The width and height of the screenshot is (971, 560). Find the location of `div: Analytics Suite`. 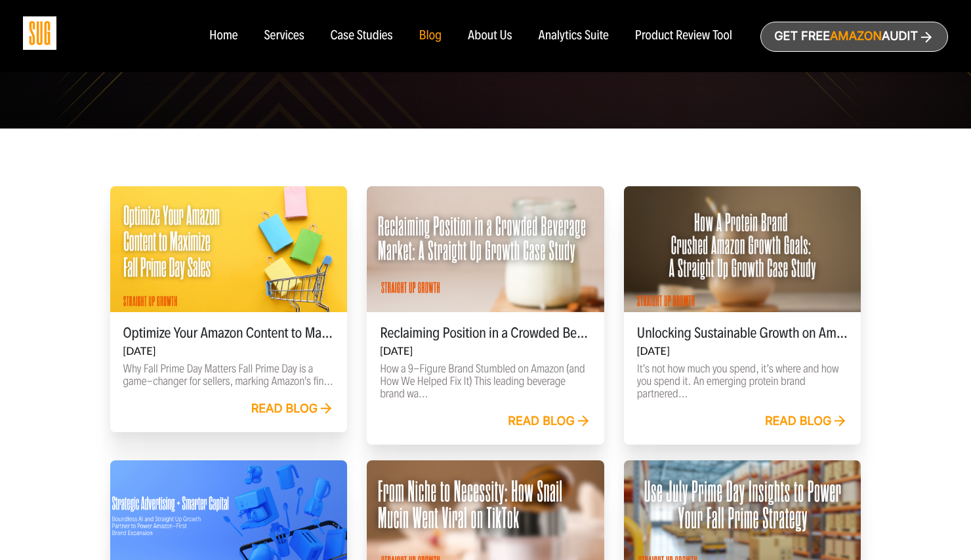

div: Analytics Suite is located at coordinates (573, 36).